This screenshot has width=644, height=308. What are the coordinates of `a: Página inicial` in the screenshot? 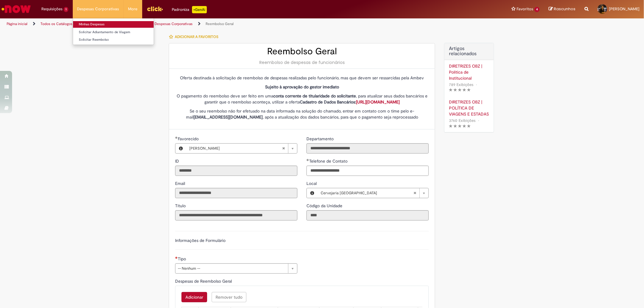 It's located at (17, 24).